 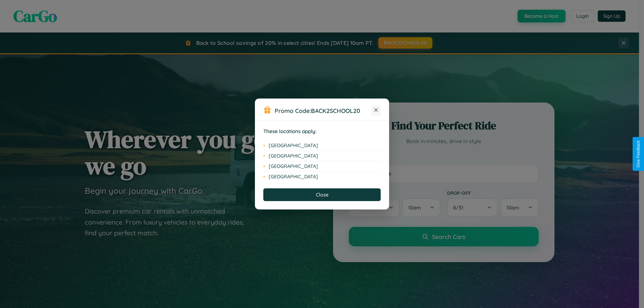 I want to click on div: Give Feedback, so click(x=638, y=154).